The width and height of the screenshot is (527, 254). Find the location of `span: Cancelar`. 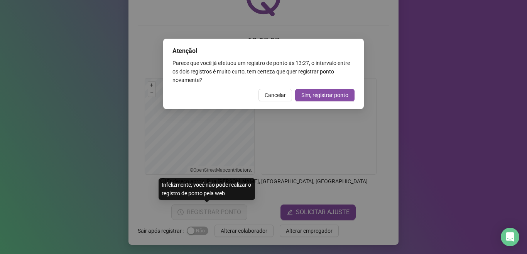

span: Cancelar is located at coordinates (275, 95).